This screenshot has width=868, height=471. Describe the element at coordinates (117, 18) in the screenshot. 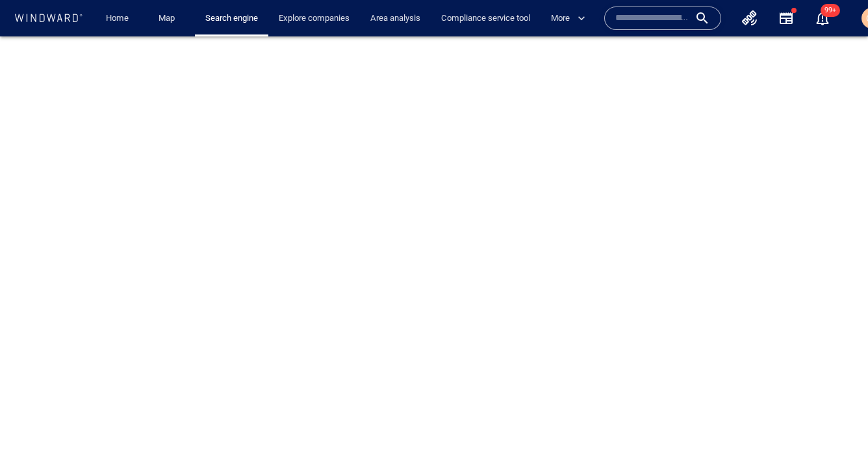

I see `a: Home` at that location.